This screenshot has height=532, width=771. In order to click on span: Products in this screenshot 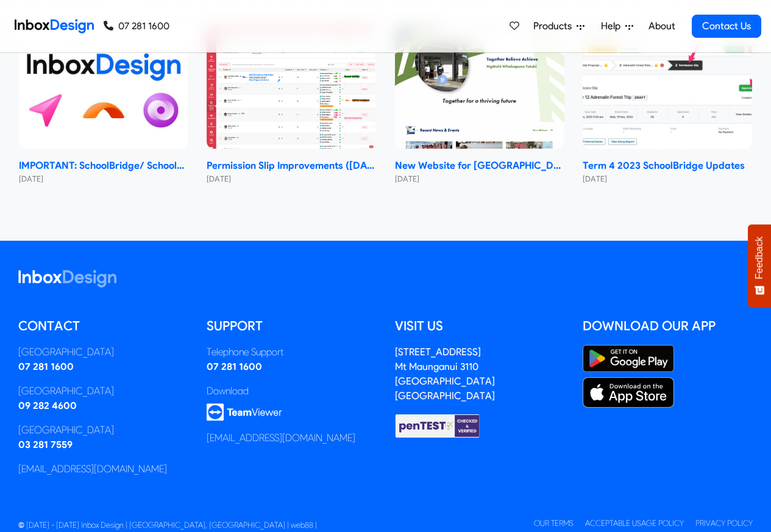, I will do `click(554, 26)`.